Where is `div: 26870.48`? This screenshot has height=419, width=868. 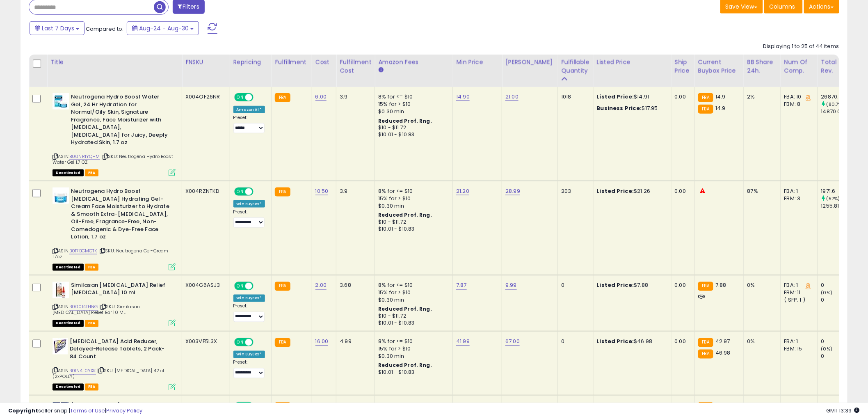 div: 26870.48 is located at coordinates (838, 97).